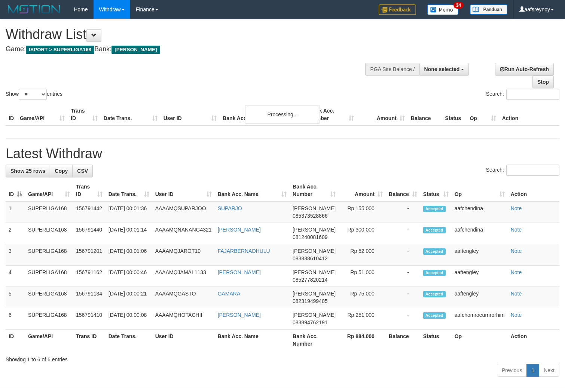 The image size is (565, 392). What do you see at coordinates (310, 237) in the screenshot?
I see `span: Copy 081240081609 to clipboard` at bounding box center [310, 237].